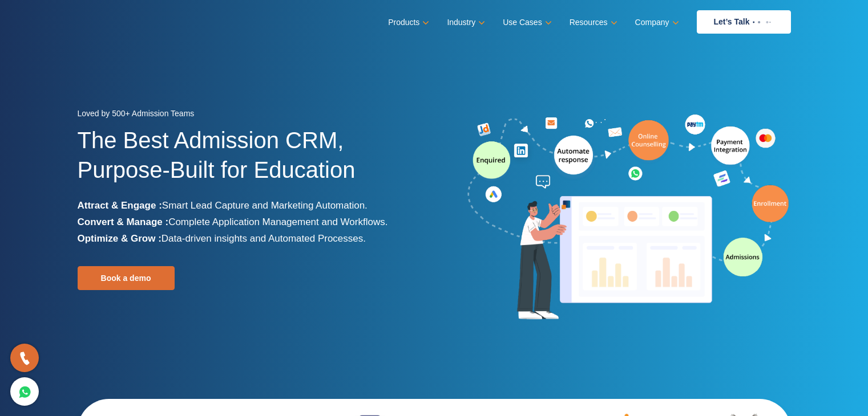  Describe the element at coordinates (252, 115) in the screenshot. I see `div: Loved by 500+ Admission Teams` at that location.